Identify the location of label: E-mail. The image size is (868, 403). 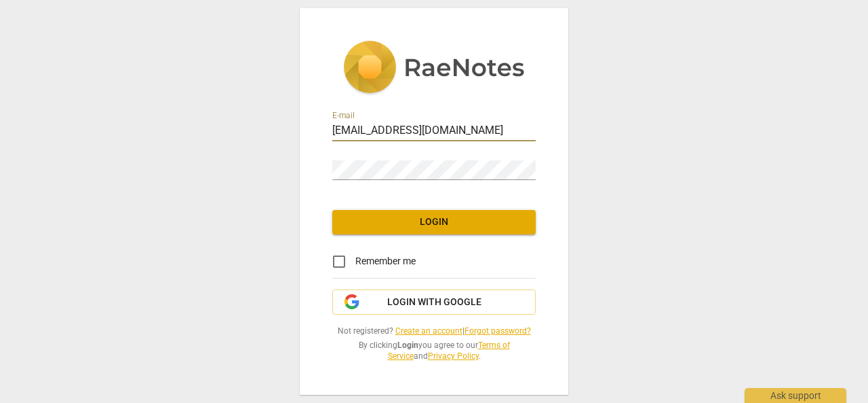
(343, 116).